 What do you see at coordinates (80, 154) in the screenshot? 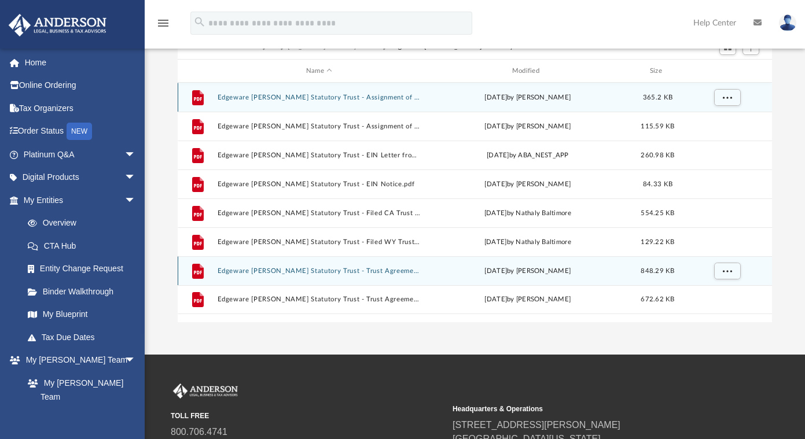
I see `a: Platinum Q&Aarrow_drop_down` at bounding box center [80, 154].